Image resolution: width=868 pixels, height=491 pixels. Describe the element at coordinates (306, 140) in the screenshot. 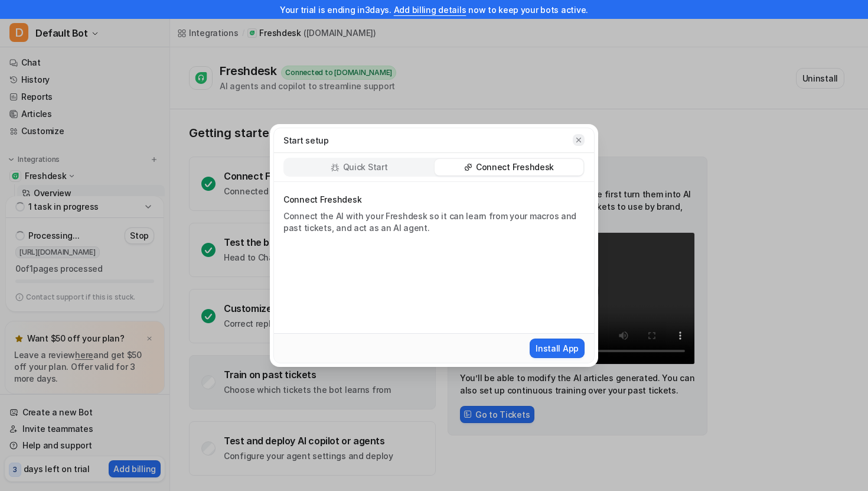

I see `p: Start setup` at that location.